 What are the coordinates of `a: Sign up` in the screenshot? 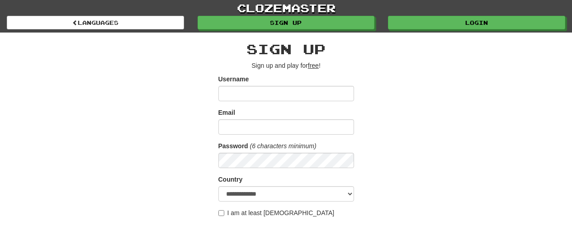 It's located at (286, 23).